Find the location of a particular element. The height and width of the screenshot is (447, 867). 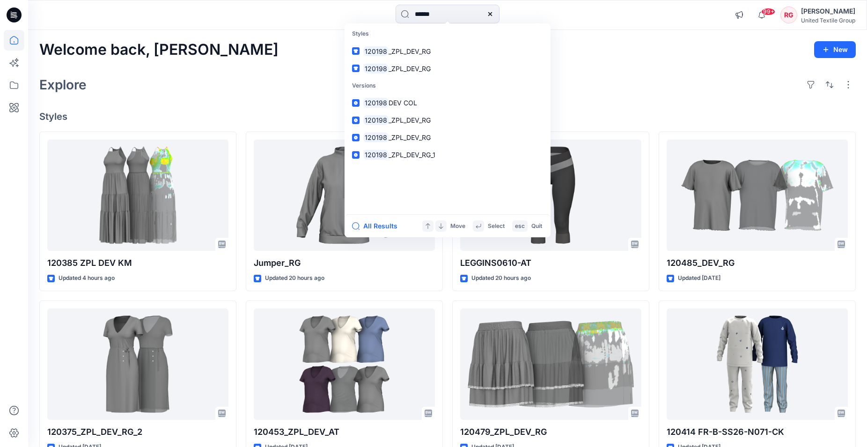

h4: Styles is located at coordinates (447, 117).